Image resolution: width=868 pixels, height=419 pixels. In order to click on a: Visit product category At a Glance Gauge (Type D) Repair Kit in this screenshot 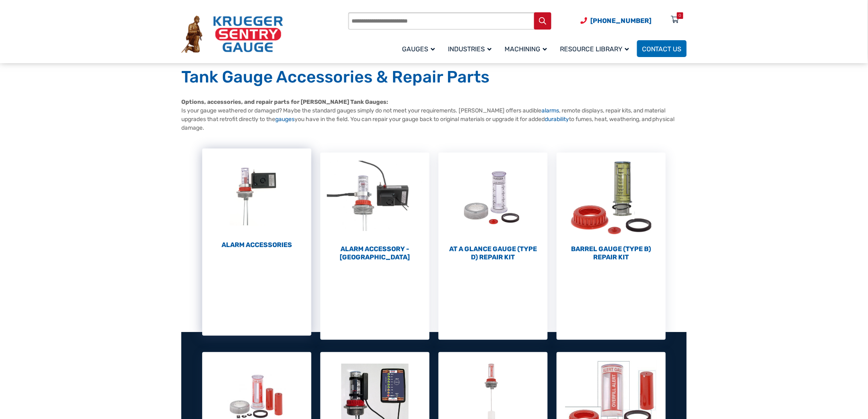, I will do `click(493, 207)`.